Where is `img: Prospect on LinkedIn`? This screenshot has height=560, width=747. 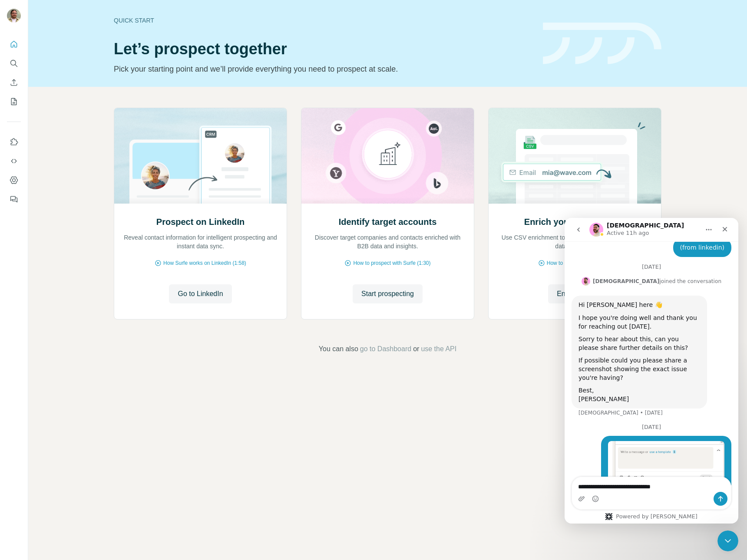 img: Prospect on LinkedIn is located at coordinates (200, 156).